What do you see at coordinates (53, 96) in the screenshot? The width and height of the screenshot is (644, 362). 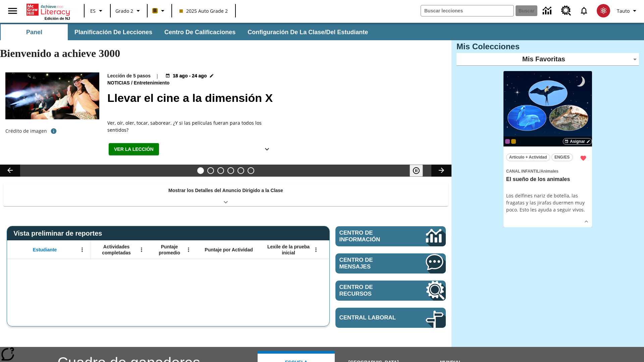 I see `img: El panel situado frente a los asientos rocía con agua nebulizada al feliz público en un cine equi...` at bounding box center [53, 96].